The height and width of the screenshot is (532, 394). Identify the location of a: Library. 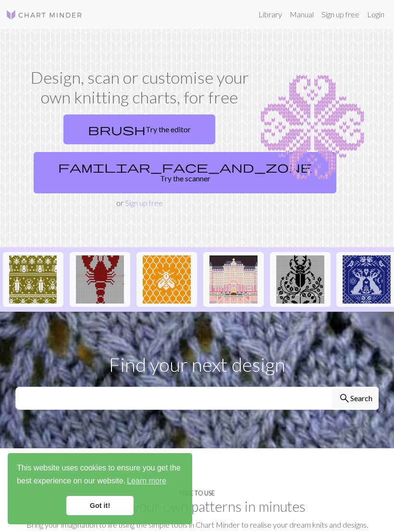
(271, 14).